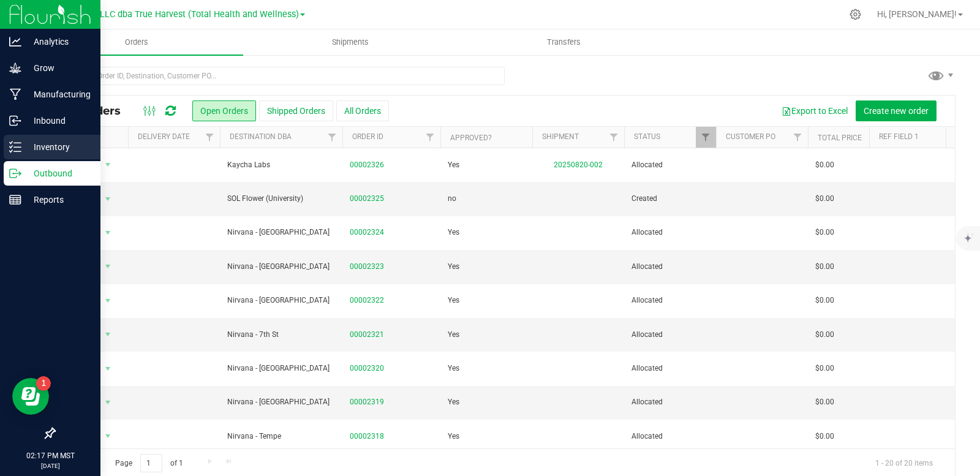 This screenshot has width=980, height=476. Describe the element at coordinates (367, 334) in the screenshot. I see `a: 00002321` at that location.